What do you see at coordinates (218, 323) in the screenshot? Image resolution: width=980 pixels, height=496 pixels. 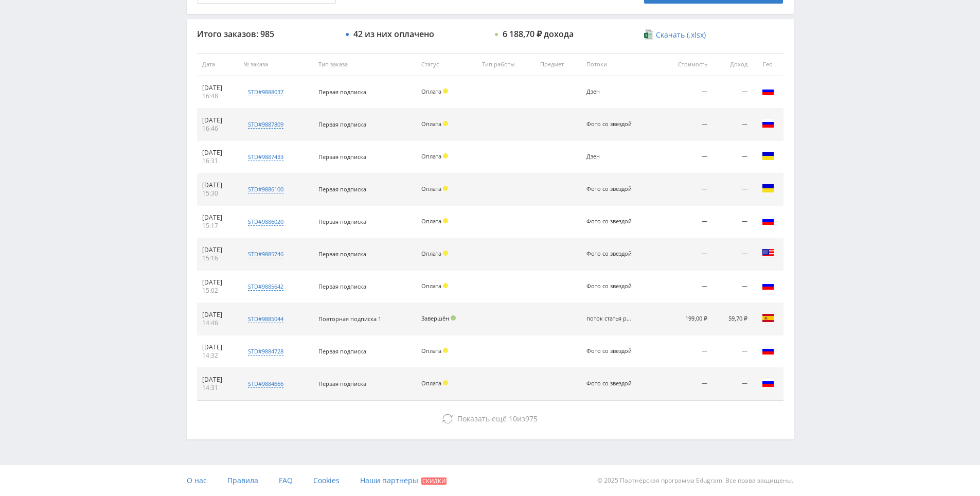 I see `div: 14:46` at bounding box center [218, 323].